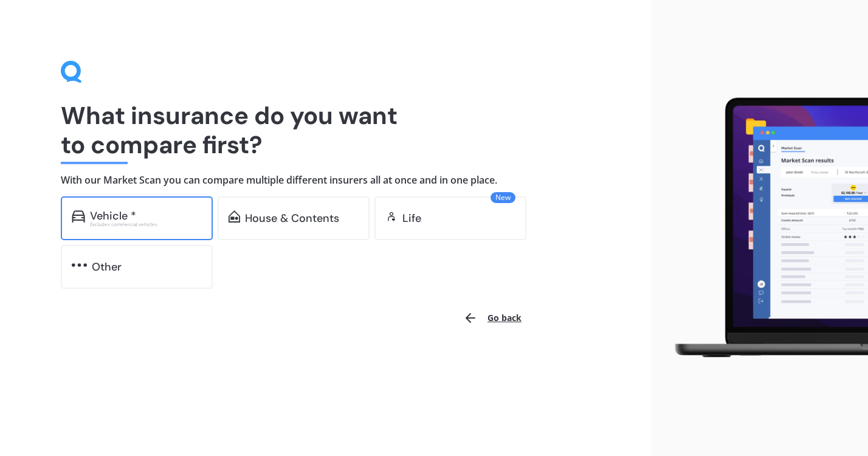  I want to click on img: home-and-contents.b802091223b8502ef2dd.svg, so click(234, 217).